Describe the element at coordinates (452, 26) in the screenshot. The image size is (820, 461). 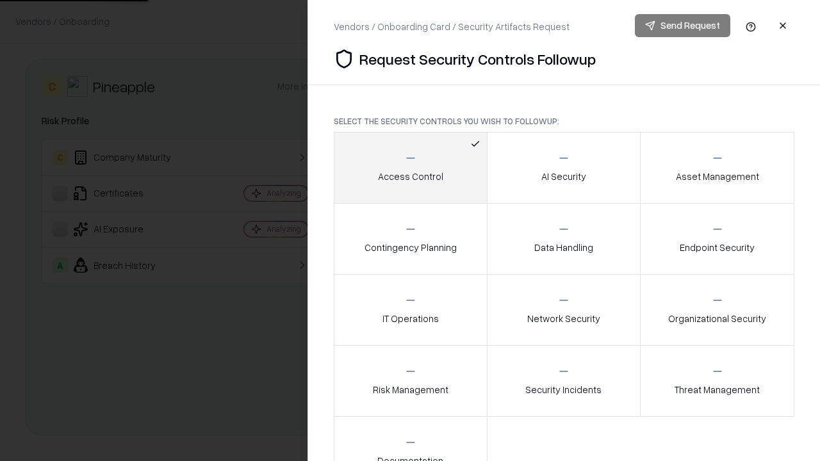
I see `div: Vendors / Onboarding Card / Security Artifacts Request` at that location.